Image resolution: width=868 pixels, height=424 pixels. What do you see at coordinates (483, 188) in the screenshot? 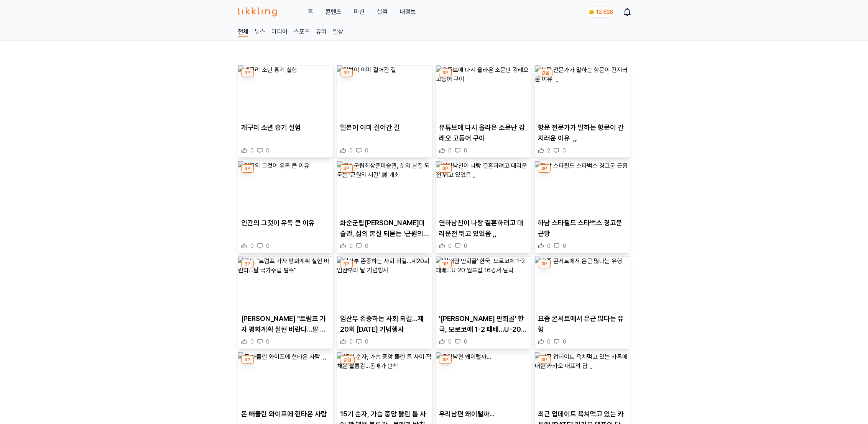
I see `img: 연하남친이 나랑 결혼하려고 대리운전 뛰고 있었음 ,,` at bounding box center [483, 188].